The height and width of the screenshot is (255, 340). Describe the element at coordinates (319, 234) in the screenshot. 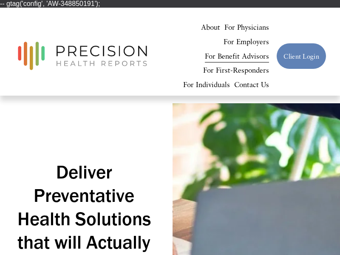

I see `div: Chat Widget` at that location.